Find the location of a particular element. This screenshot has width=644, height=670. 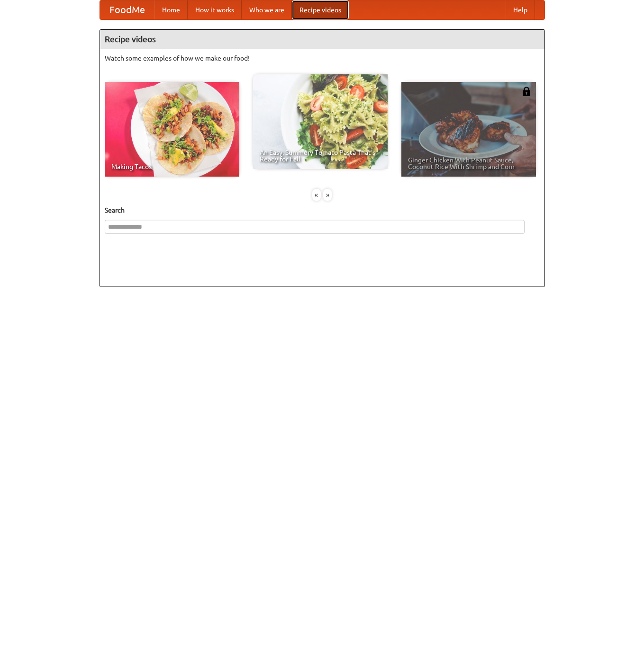

a: FoodMe is located at coordinates (127, 10).